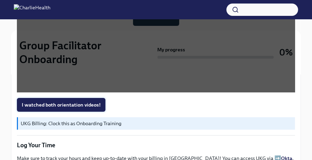 The height and width of the screenshot is (160, 312). Describe the element at coordinates (87, 52) in the screenshot. I see `h2: Group Facilitator Onboarding` at that location.